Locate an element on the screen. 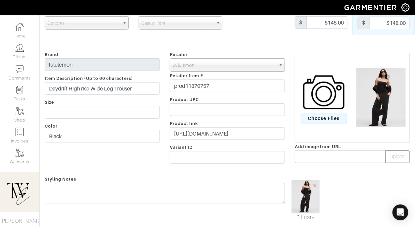 The height and width of the screenshot is (227, 415). span: Product link is located at coordinates (184, 123).